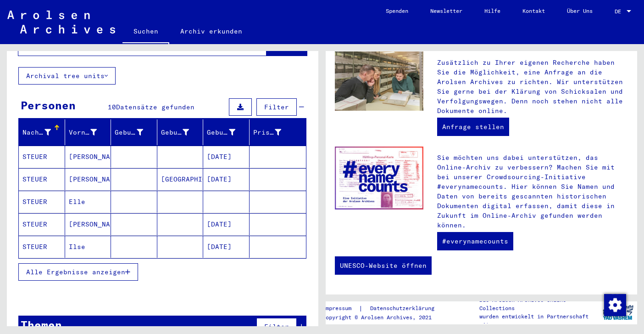  I want to click on a: Datenschutzerklärung, so click(404, 308).